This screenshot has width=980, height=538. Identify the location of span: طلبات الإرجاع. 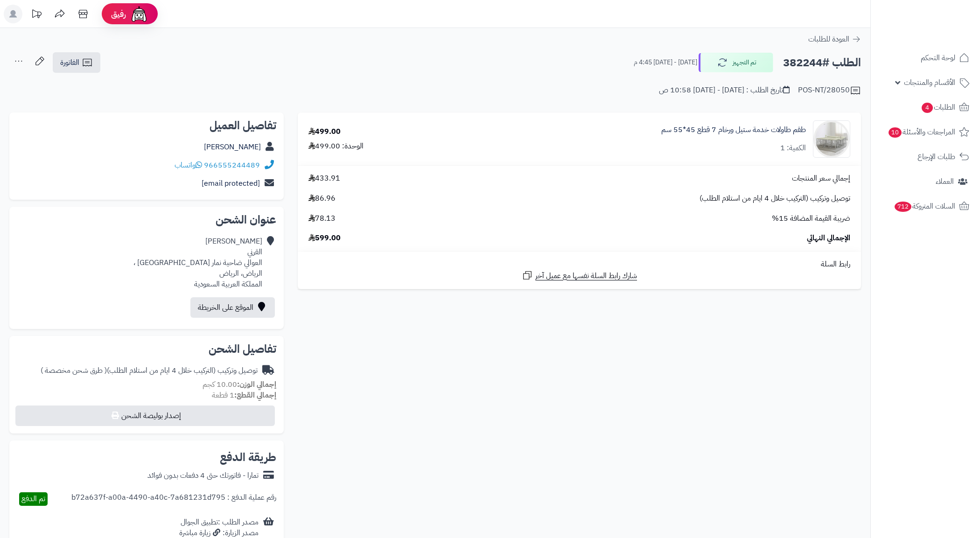
(936, 156).